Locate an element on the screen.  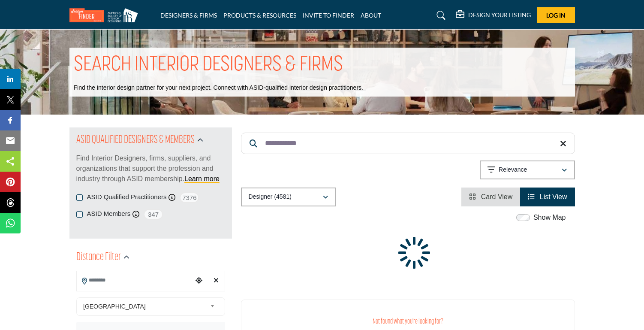
h5: DESIGN YOUR LISTING is located at coordinates (500, 15).